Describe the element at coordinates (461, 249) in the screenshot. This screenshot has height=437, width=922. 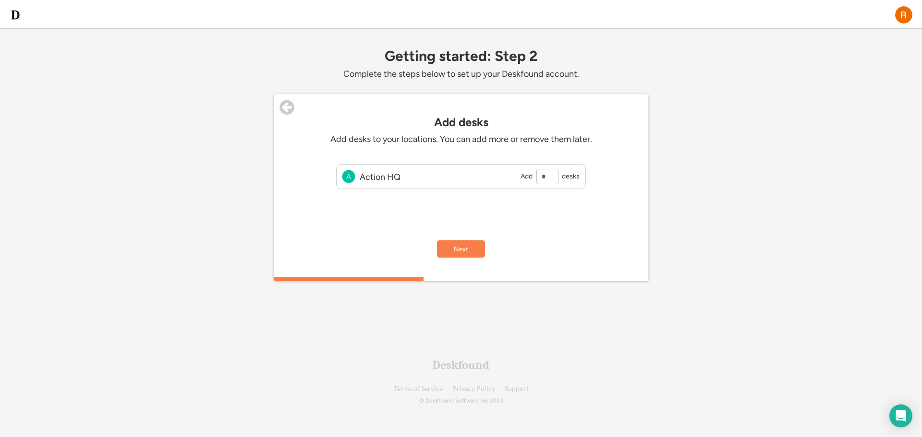
I see `button: Next` at that location.